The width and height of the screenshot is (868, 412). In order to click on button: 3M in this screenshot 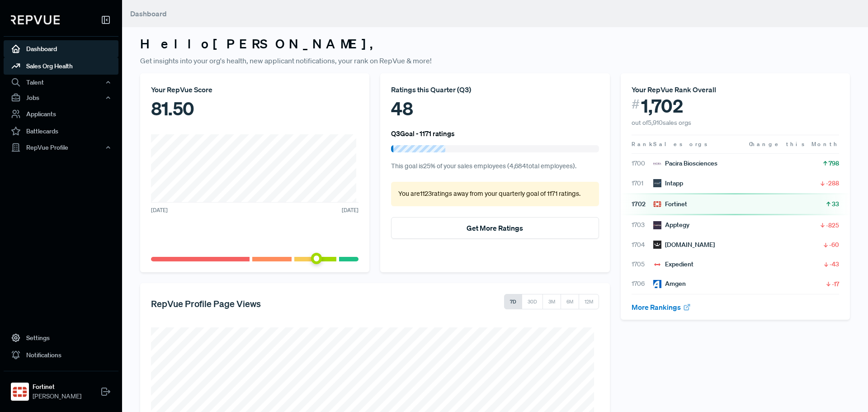, I will do `click(552, 302)`.